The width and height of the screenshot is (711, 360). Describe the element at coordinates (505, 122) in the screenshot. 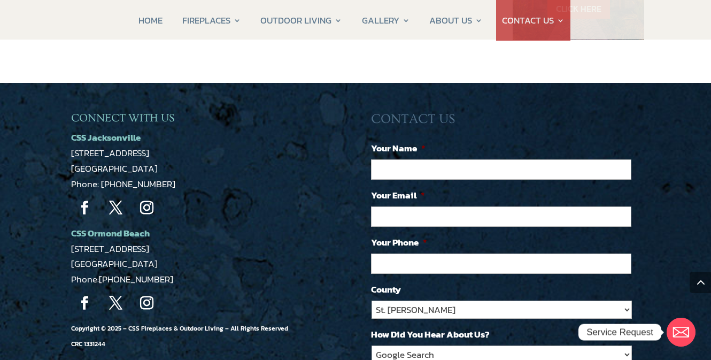

I see `h3: CONTACT US` at that location.